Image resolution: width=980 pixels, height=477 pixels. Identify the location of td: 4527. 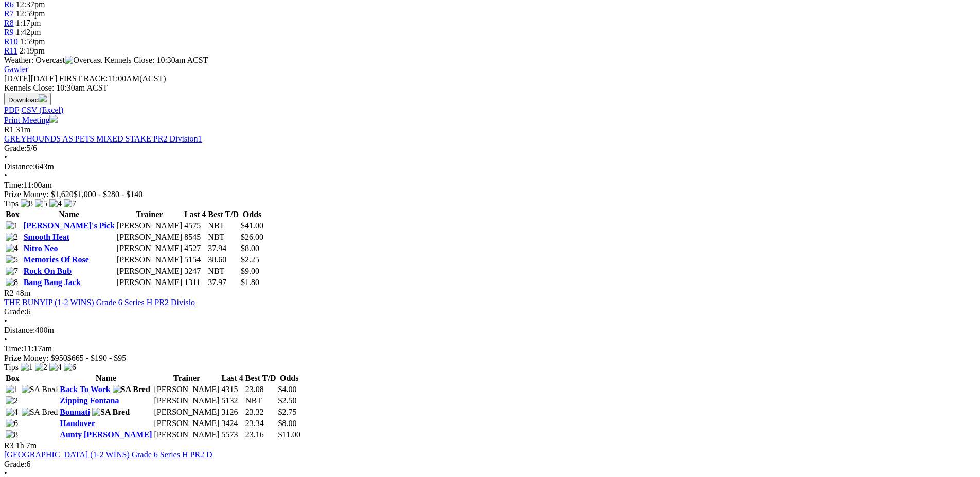
(195, 249).